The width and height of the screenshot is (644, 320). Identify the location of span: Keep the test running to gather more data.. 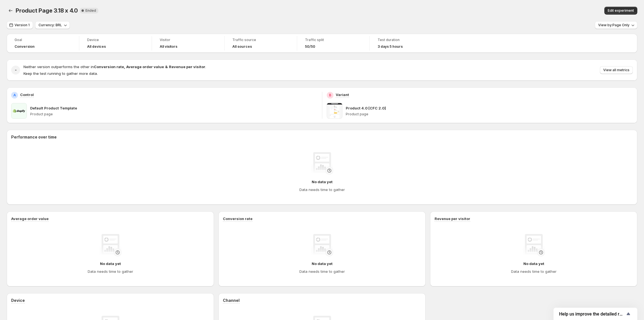
(60, 73).